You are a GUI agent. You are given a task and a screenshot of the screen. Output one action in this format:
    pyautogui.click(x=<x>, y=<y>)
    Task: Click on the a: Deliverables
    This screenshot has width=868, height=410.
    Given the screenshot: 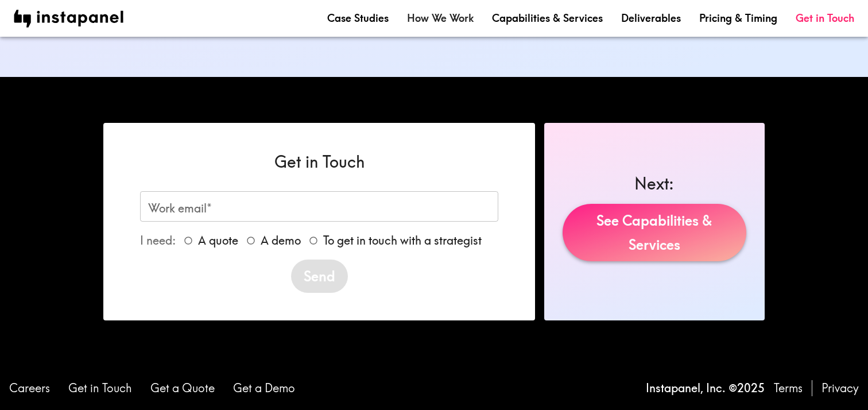 What is the action you would take?
    pyautogui.click(x=651, y=18)
    